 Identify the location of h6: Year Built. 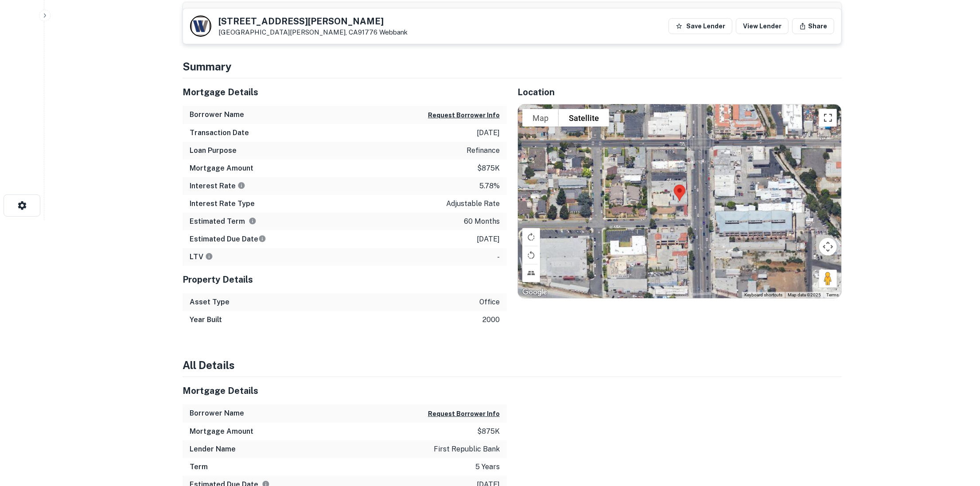
(205, 320).